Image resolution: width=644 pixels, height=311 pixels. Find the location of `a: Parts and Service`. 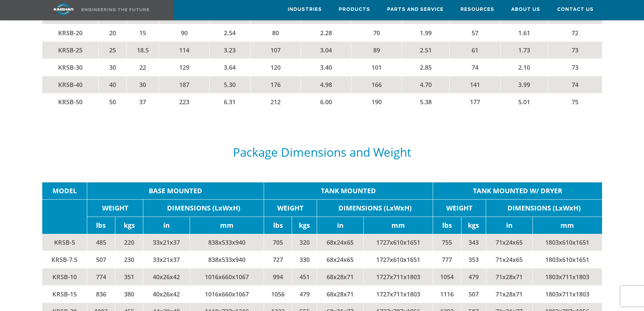

a: Parts and Service is located at coordinates (415, 9).